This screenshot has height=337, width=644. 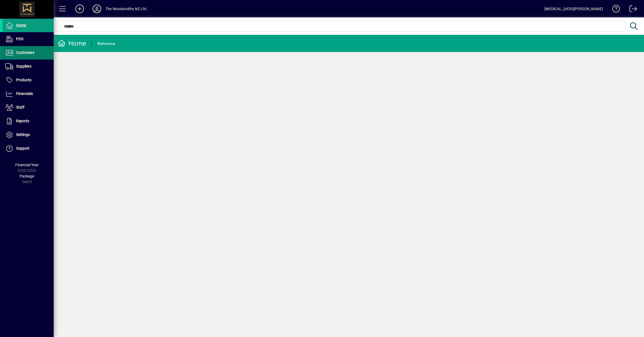 What do you see at coordinates (28, 149) in the screenshot?
I see `a: Support` at bounding box center [28, 149].